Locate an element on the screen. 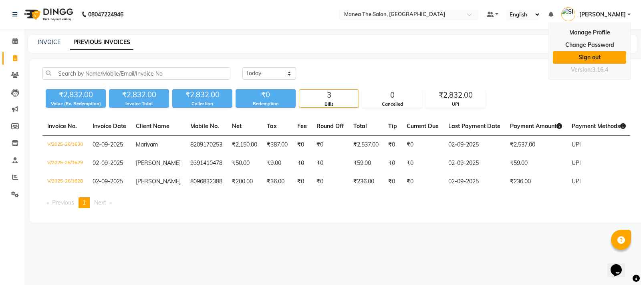  div: Redemption is located at coordinates (266, 104).